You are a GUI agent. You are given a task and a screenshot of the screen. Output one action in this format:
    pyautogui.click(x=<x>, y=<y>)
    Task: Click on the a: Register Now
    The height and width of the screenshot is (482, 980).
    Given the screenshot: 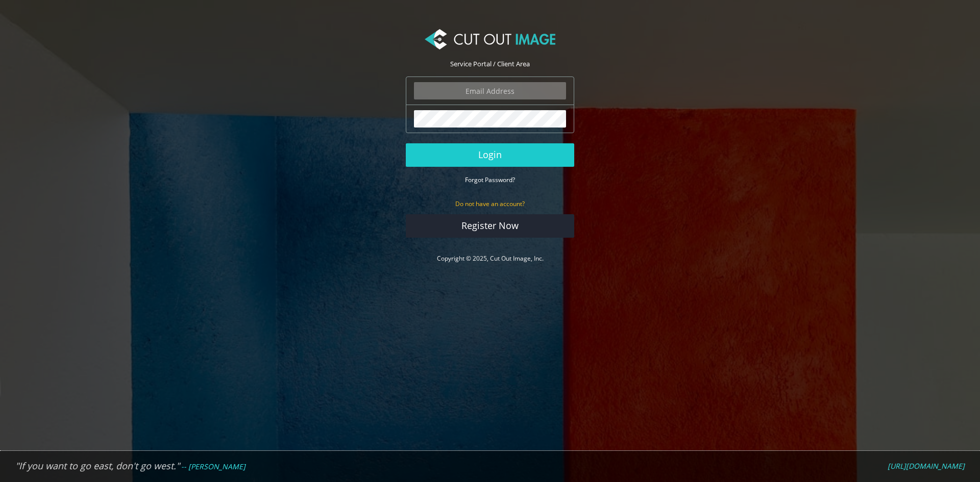 What is the action you would take?
    pyautogui.click(x=490, y=226)
    